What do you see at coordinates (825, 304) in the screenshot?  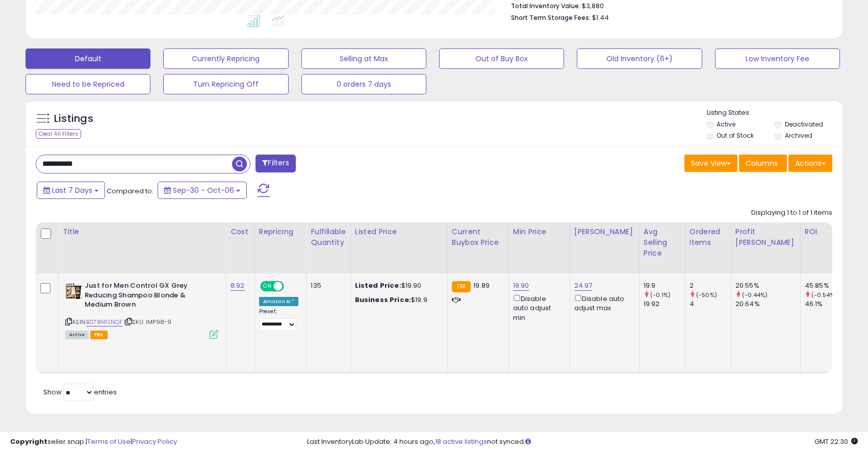 I see `div: 46.1%` at bounding box center [825, 304].